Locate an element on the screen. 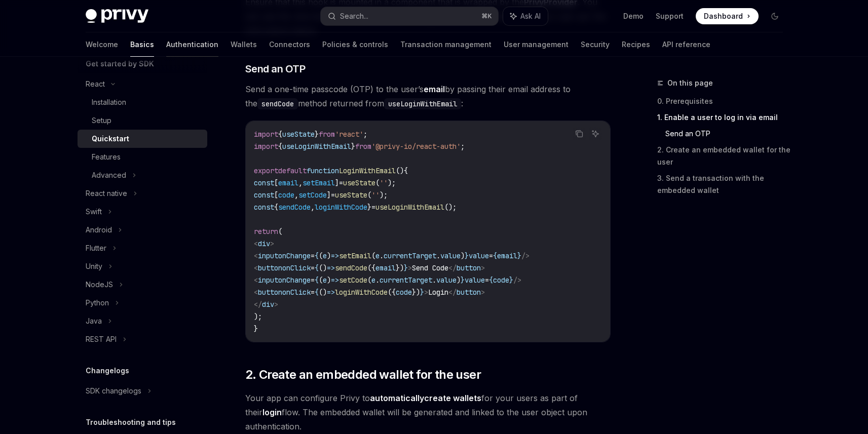 The height and width of the screenshot is (434, 868). span: 'react' is located at coordinates (349, 134).